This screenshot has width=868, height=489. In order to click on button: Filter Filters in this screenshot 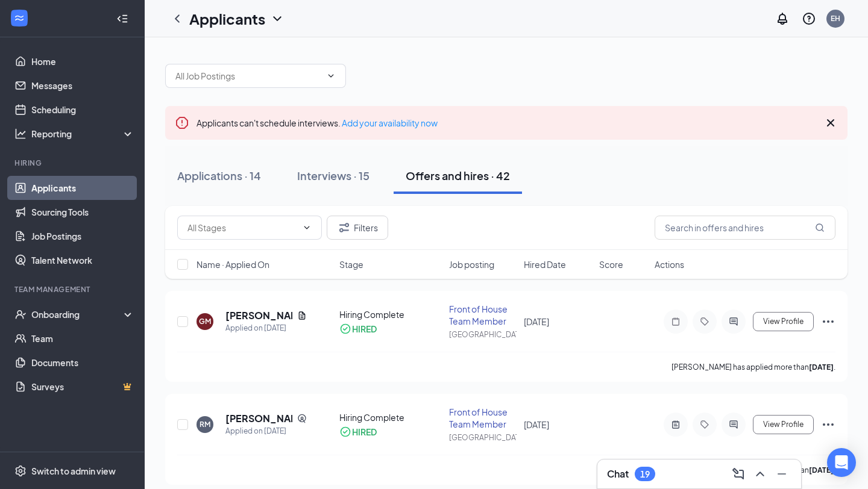, I will do `click(357, 228)`.